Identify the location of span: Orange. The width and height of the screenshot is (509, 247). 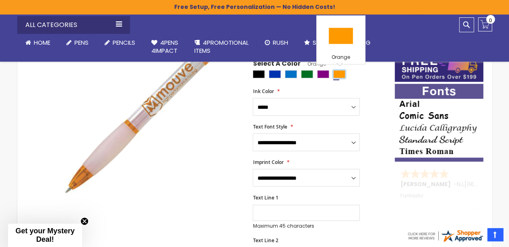
(312, 64).